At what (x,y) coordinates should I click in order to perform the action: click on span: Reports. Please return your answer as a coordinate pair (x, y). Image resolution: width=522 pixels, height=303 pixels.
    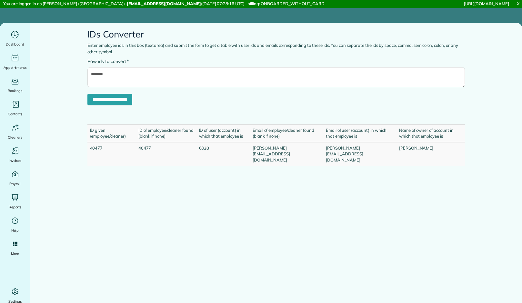
    Looking at the image, I should click on (15, 207).